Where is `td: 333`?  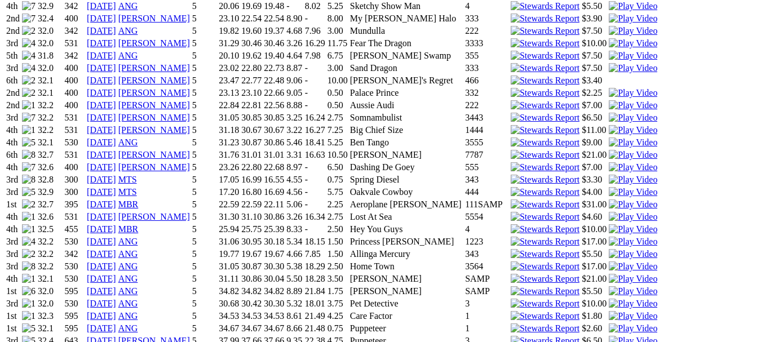
td: 333 is located at coordinates (487, 19).